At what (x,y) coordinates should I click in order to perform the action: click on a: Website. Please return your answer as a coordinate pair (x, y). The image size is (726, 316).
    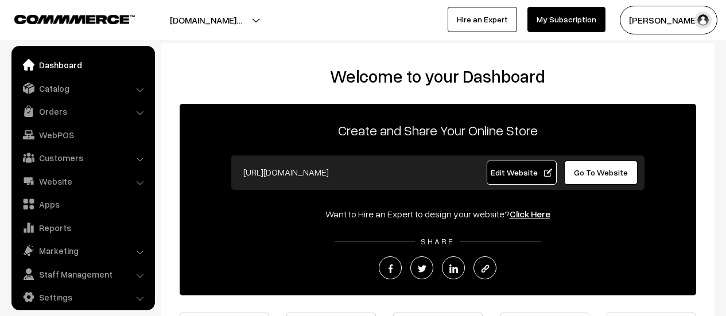
    Looking at the image, I should click on (83, 181).